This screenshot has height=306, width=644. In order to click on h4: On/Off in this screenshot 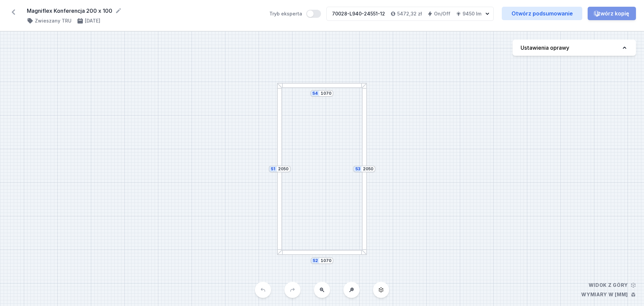, I will do `click(442, 14)`.